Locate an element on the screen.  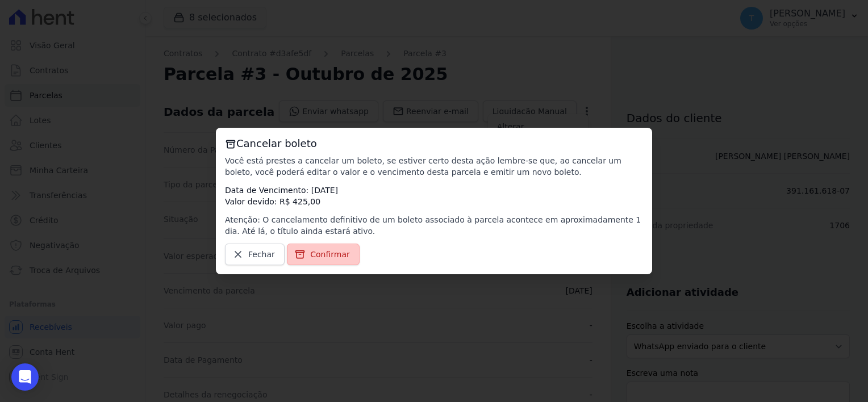
a: Confirmar is located at coordinates (323, 255).